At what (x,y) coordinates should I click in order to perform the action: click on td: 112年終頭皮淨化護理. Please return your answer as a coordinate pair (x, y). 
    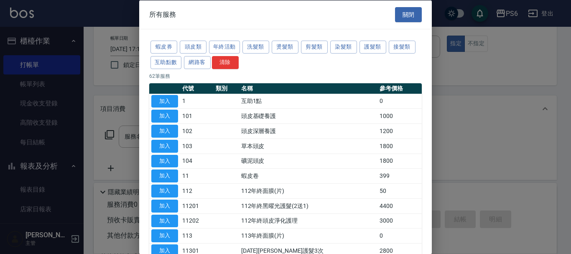
    Looking at the image, I should click on (309, 221).